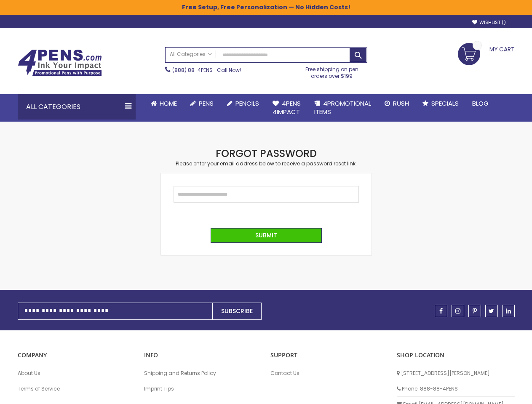 This screenshot has height=404, width=532. What do you see at coordinates (489, 22) in the screenshot?
I see `a: Wishlist` at bounding box center [489, 22].